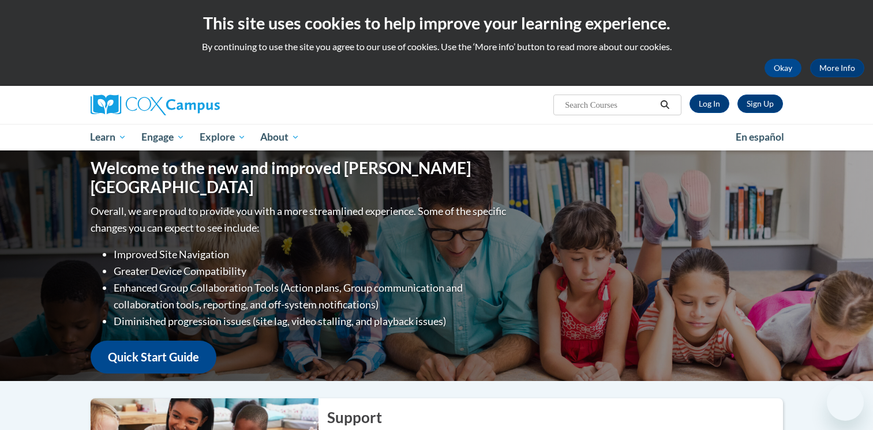 This screenshot has height=430, width=873. Describe the element at coordinates (760, 137) in the screenshot. I see `a: En español` at that location.